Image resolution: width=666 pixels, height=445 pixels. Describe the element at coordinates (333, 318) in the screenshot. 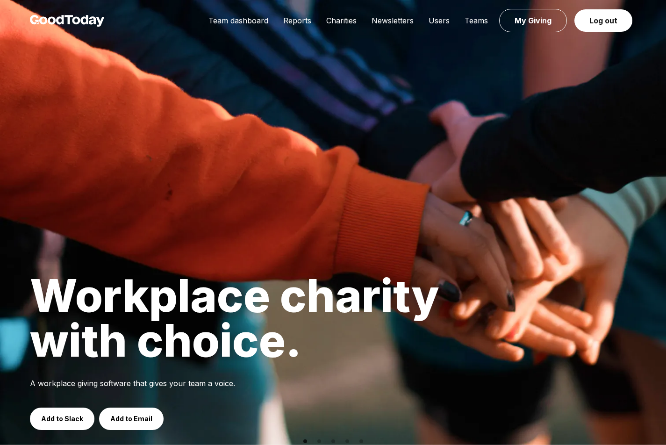

I see `h1: Workplace charity with choice.` at that location.